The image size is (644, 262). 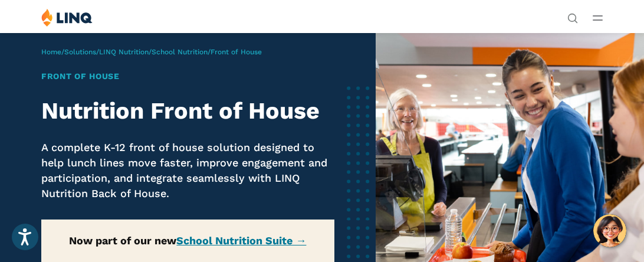 I want to click on h1: Front of House, so click(x=187, y=76).